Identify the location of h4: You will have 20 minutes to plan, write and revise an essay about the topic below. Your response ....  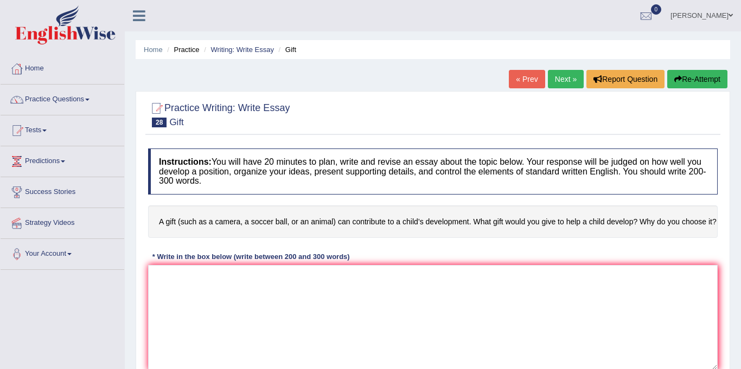
(433, 171).